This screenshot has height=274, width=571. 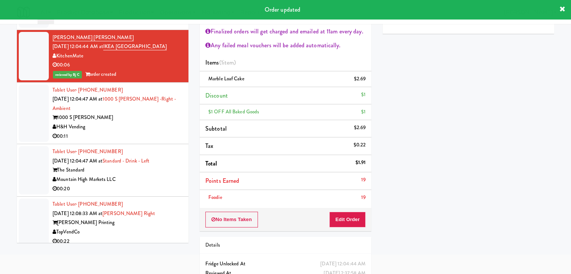 What do you see at coordinates (282, 9) in the screenshot?
I see `span: Order updated` at bounding box center [282, 9].